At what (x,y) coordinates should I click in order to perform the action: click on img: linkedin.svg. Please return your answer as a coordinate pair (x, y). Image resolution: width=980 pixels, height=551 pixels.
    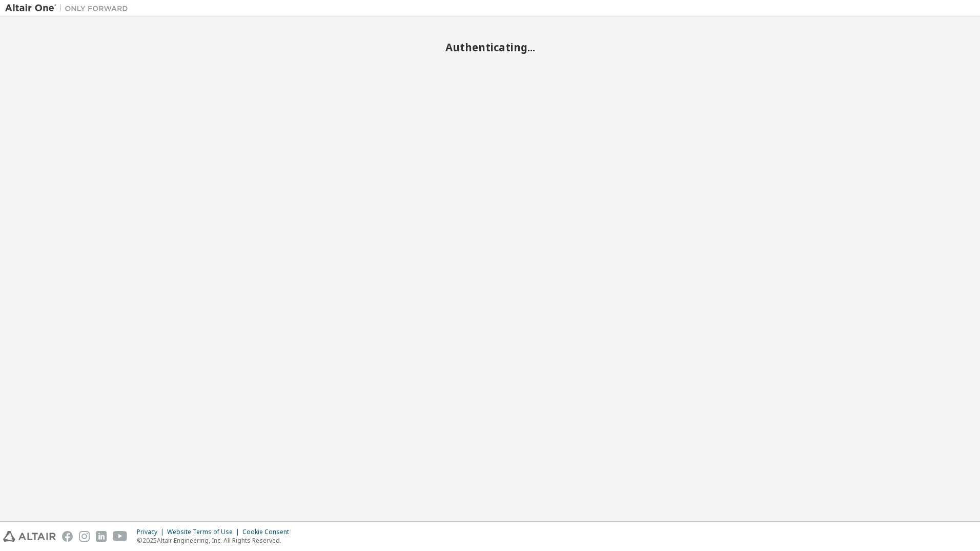
    Looking at the image, I should click on (101, 536).